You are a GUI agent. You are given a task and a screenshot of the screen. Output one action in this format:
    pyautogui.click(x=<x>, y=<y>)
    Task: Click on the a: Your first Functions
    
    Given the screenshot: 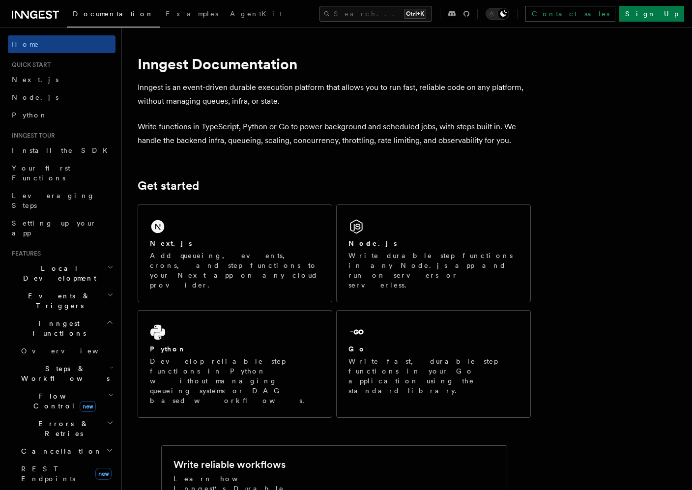 What is the action you would take?
    pyautogui.click(x=61, y=173)
    